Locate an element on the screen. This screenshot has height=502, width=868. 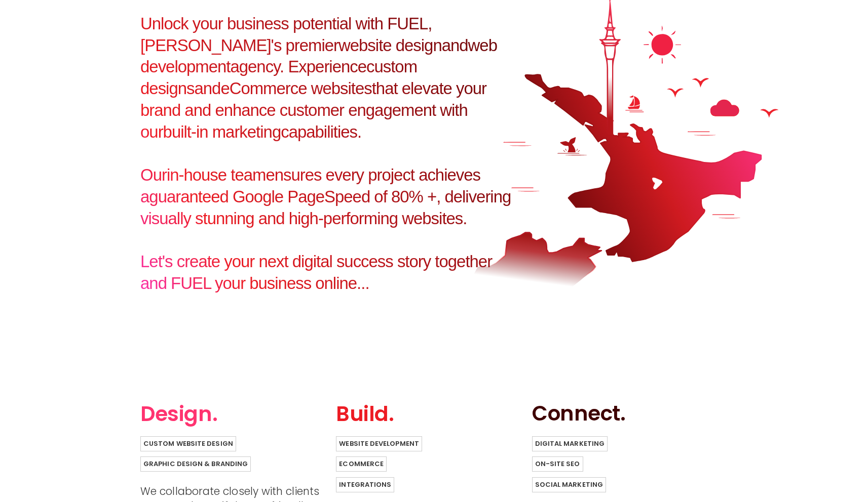
a: Graphic Design & Branding is located at coordinates (195, 464).